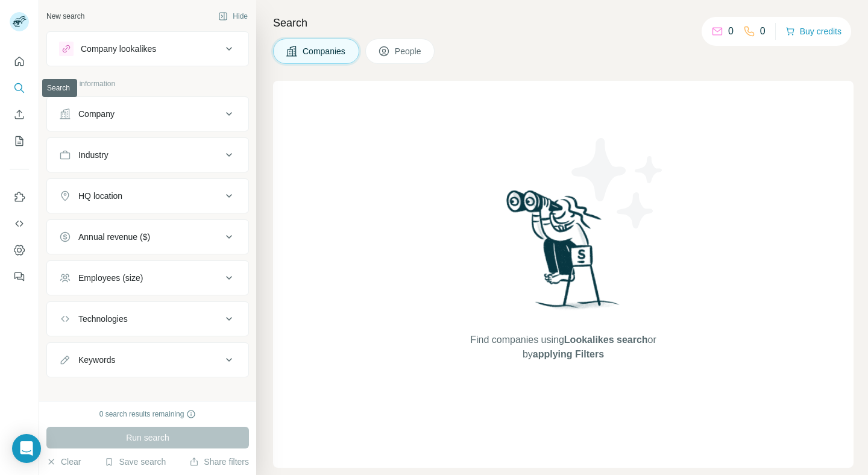  Describe the element at coordinates (19, 197) in the screenshot. I see `button: Use Surfe on LinkedIn` at that location.